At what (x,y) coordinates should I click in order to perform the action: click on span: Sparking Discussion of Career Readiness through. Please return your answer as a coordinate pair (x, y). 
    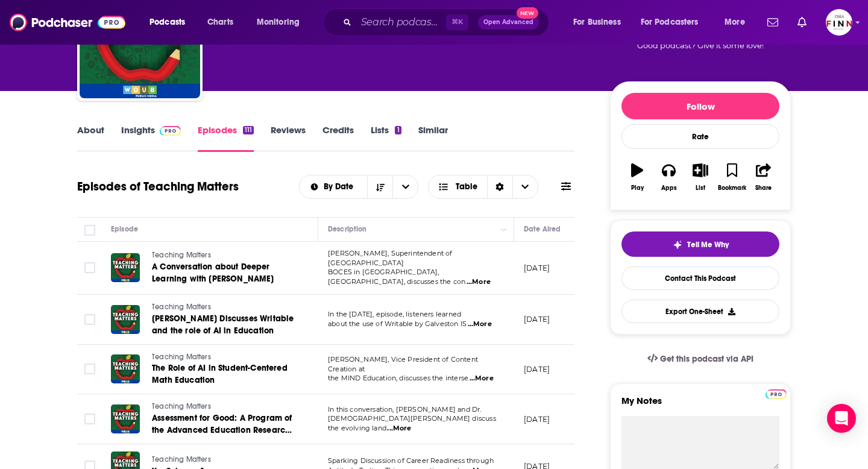
    Looking at the image, I should click on (411, 461).